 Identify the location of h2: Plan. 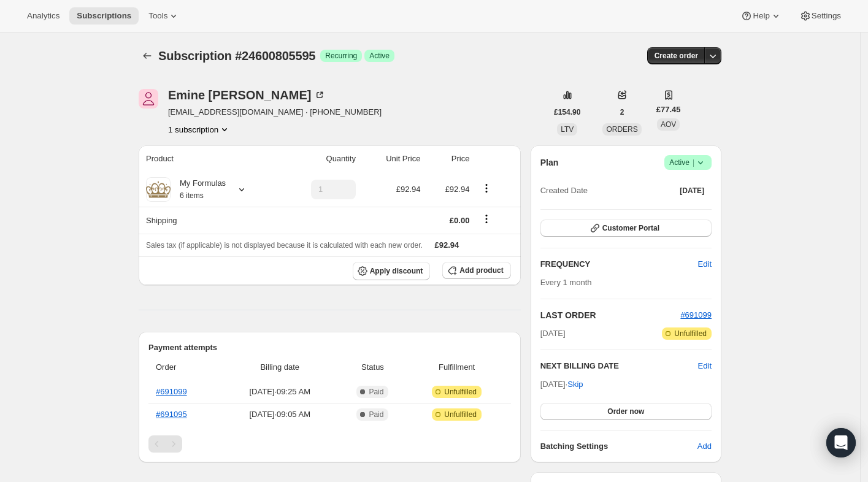
(550, 162).